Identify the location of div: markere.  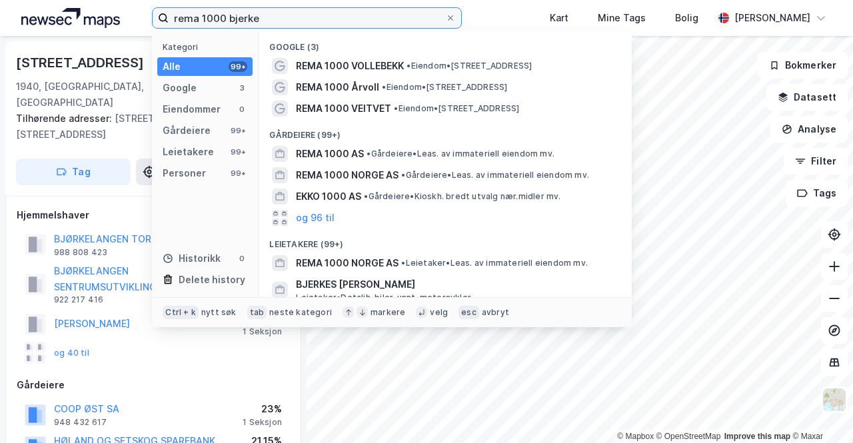
(388, 312).